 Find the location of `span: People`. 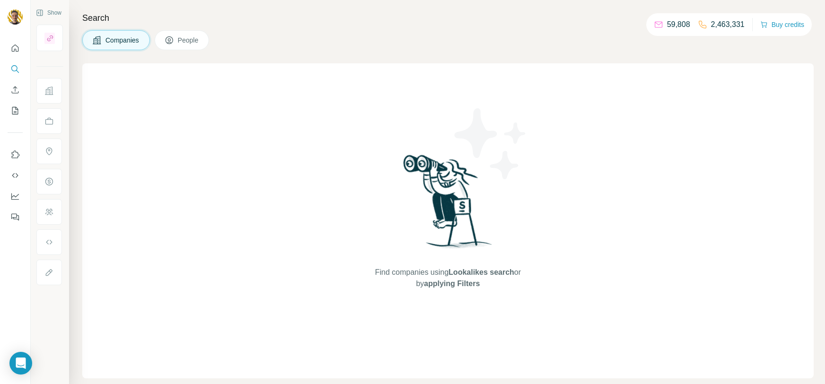

span: People is located at coordinates (189, 40).